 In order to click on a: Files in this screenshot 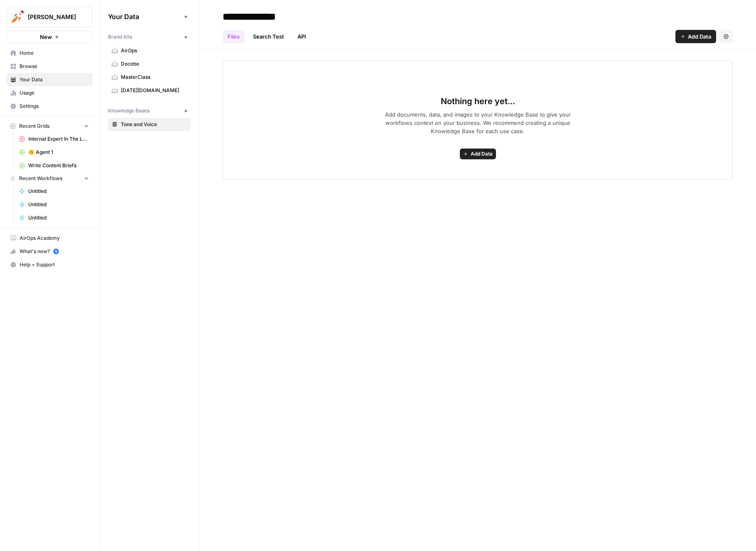, I will do `click(233, 36)`.